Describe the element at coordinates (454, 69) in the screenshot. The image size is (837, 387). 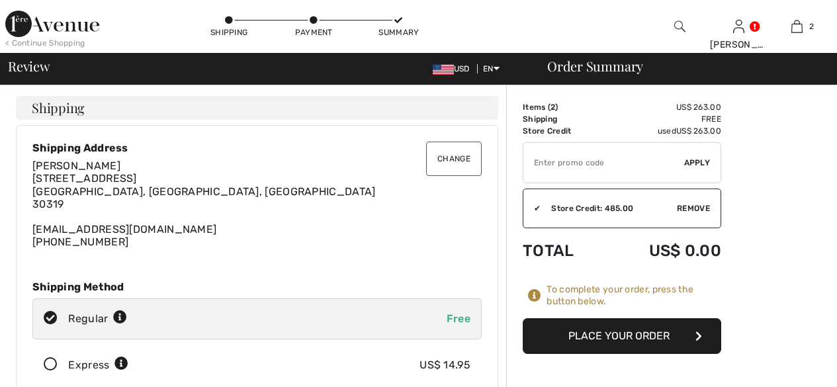
I see `span: USD` at that location.